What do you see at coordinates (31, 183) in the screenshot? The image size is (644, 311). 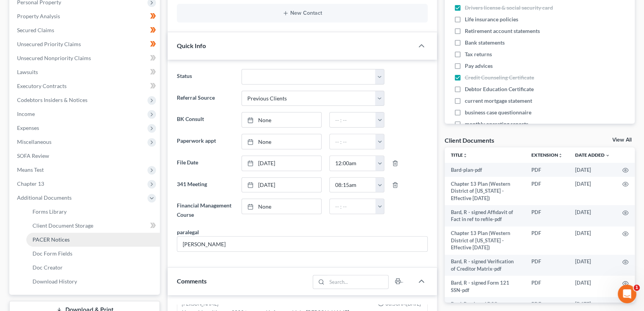 I see `span: Chapter 13` at bounding box center [31, 183].